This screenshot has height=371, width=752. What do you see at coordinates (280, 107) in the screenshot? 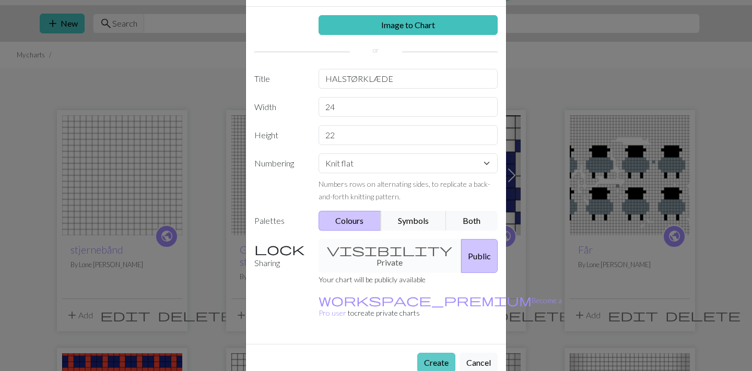
I see `label: Width` at bounding box center [280, 107].